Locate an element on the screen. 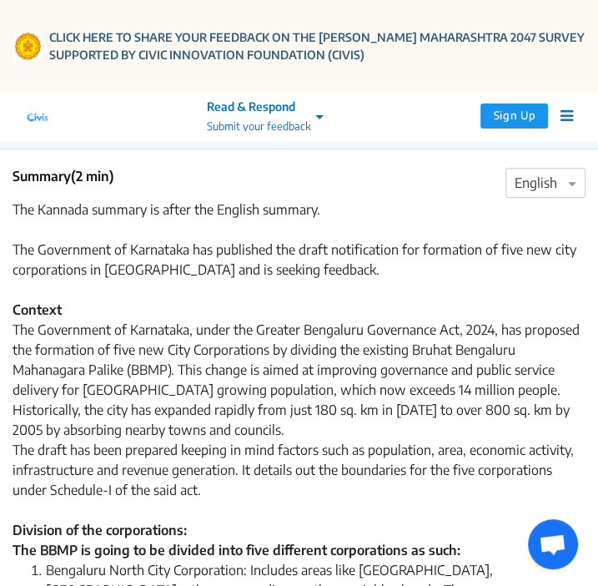 The image size is (598, 586). button: Sign Up is located at coordinates (514, 116).